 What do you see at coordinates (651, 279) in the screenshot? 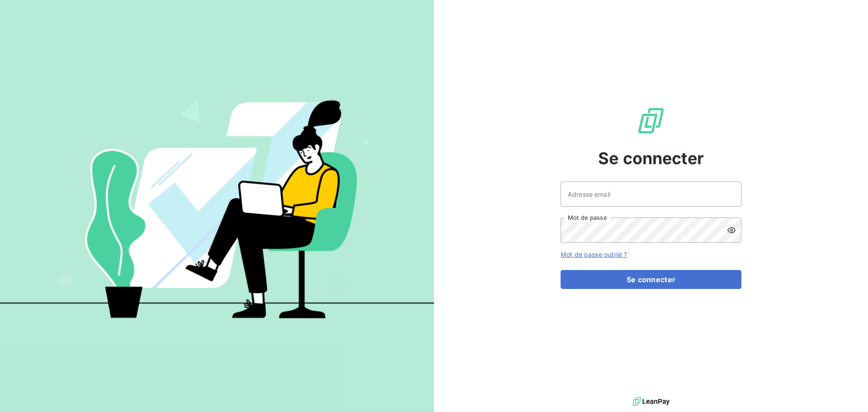
I see `button: Se connecter` at bounding box center [651, 279].